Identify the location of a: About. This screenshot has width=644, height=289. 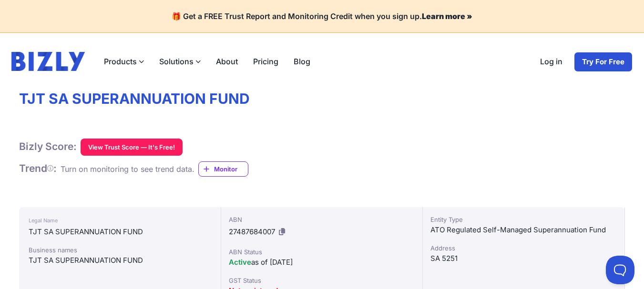
(227, 61).